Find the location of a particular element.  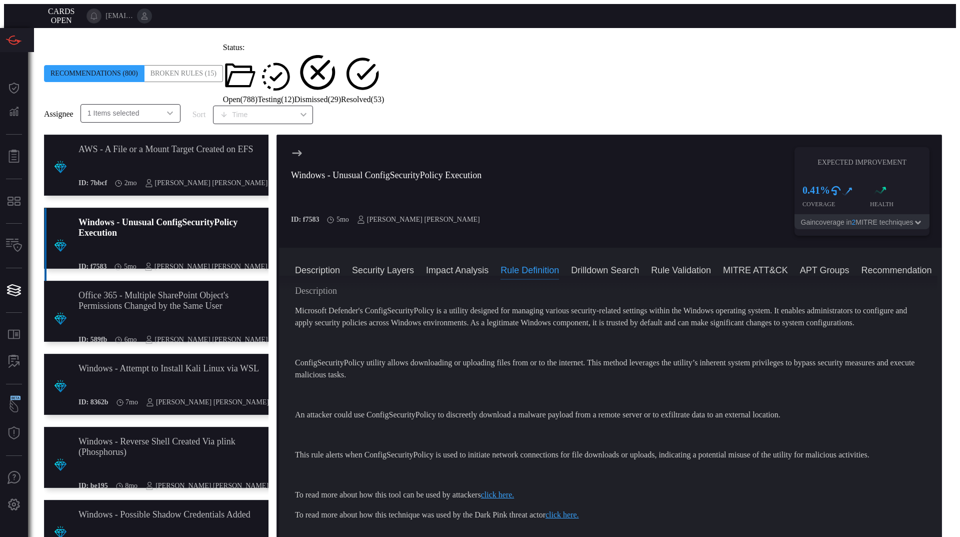

button: Testing(12) is located at coordinates (276, 82).